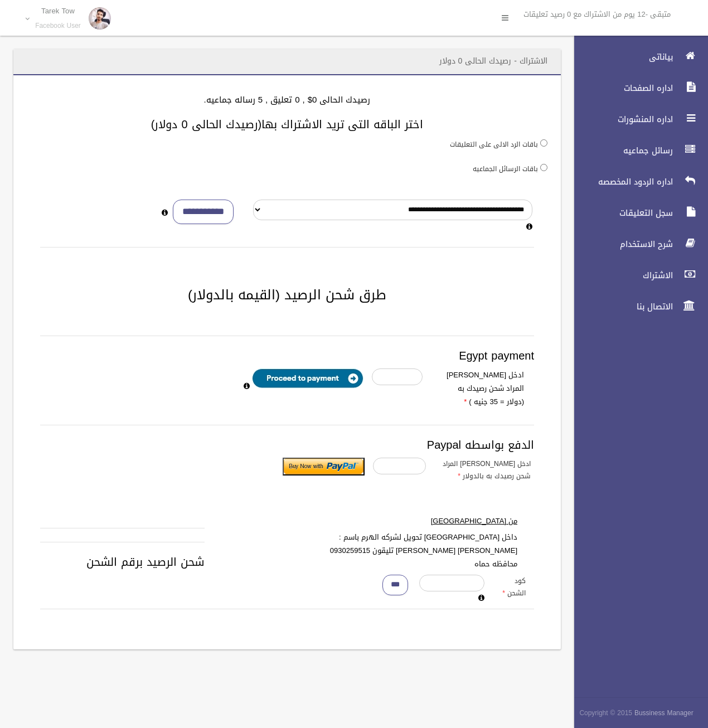  Describe the element at coordinates (620, 182) in the screenshot. I see `span: اداره الردود المخصصه` at that location.